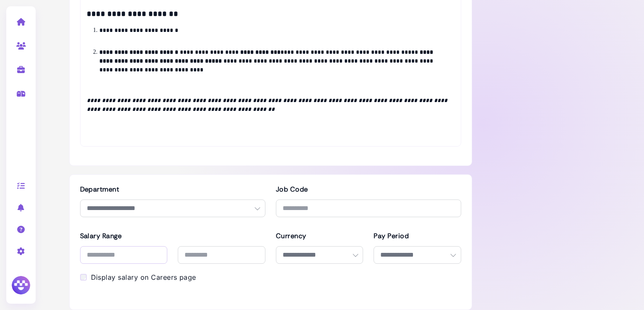 The height and width of the screenshot is (310, 644). I want to click on h3: Salary Range, so click(124, 235).